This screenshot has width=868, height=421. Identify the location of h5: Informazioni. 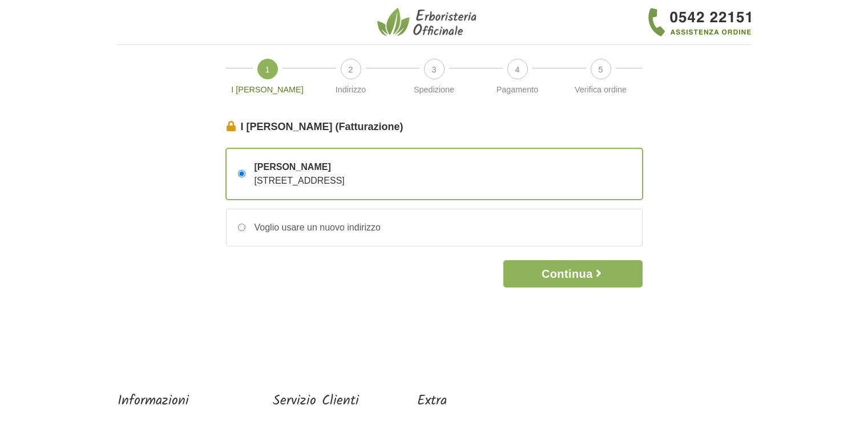
(166, 401).